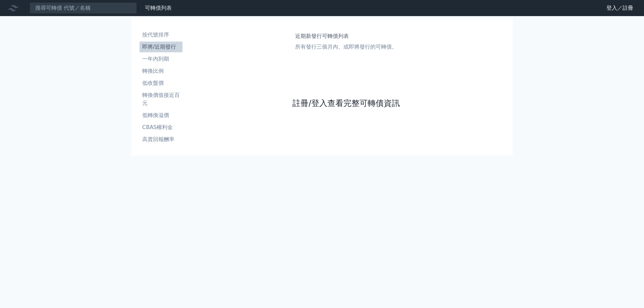 This screenshot has width=644, height=308. I want to click on a: 低收盤價, so click(161, 83).